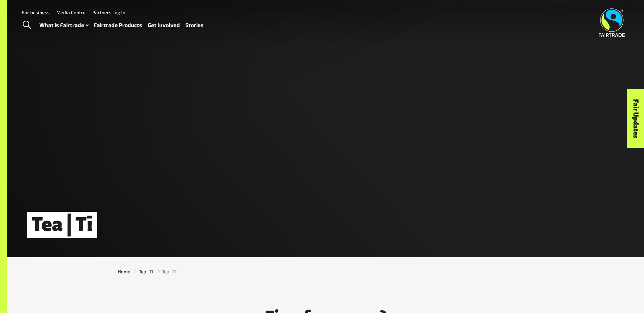 Image resolution: width=644 pixels, height=313 pixels. I want to click on a: Home, so click(124, 272).